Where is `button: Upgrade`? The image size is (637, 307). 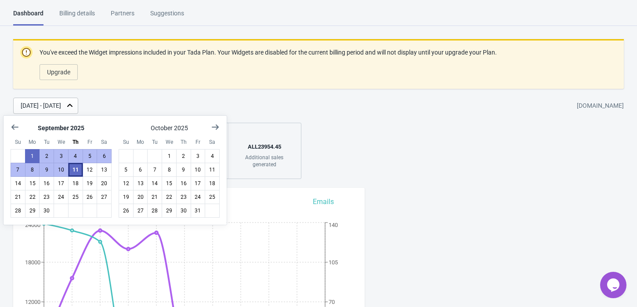
button: Upgrade is located at coordinates (58, 72).